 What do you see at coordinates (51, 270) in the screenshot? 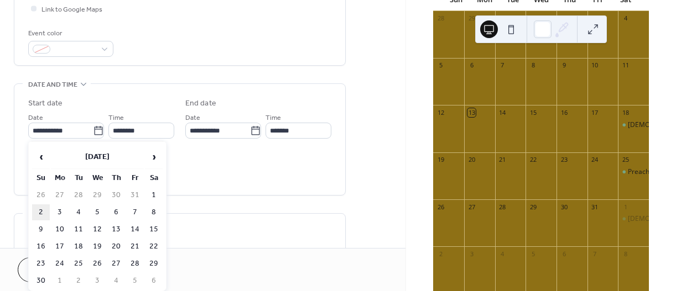
I see `button: Cancel` at bounding box center [51, 270].